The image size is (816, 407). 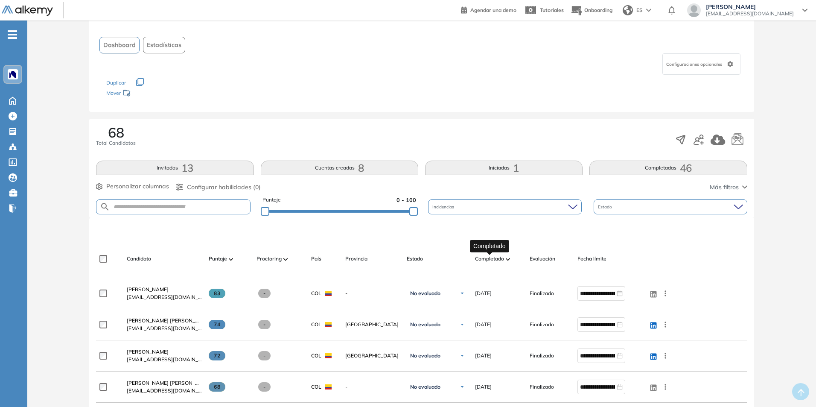 I want to click on span: Configuraciones opcionales, so click(x=695, y=64).